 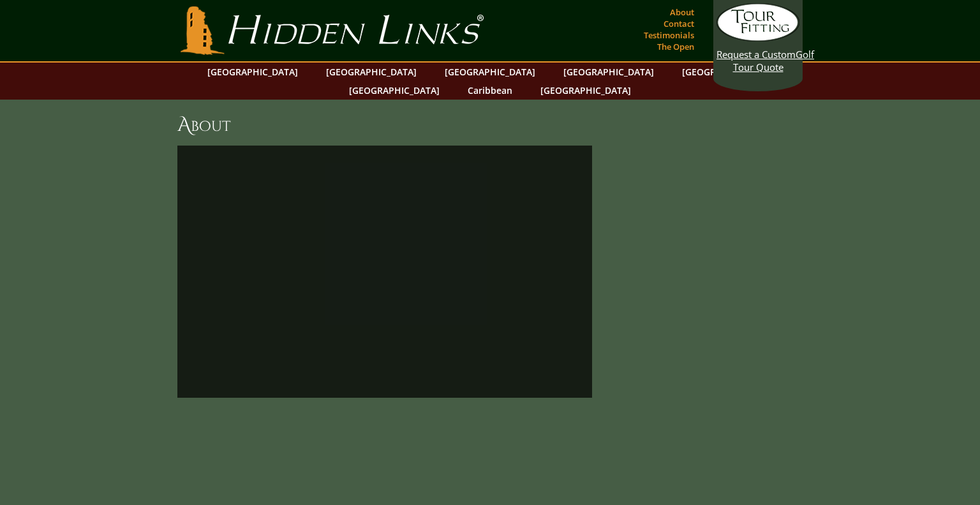 I want to click on a: Caribbean, so click(x=490, y=90).